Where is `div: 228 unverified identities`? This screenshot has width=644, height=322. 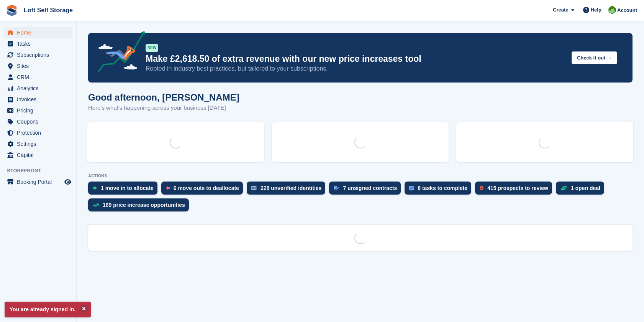 div: 228 unverified identities is located at coordinates (291, 188).